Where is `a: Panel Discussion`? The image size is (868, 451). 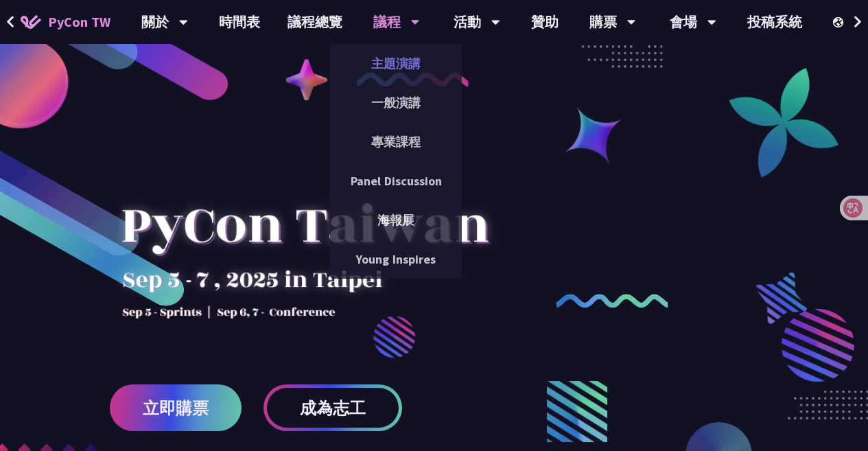 a: Panel Discussion is located at coordinates (396, 181).